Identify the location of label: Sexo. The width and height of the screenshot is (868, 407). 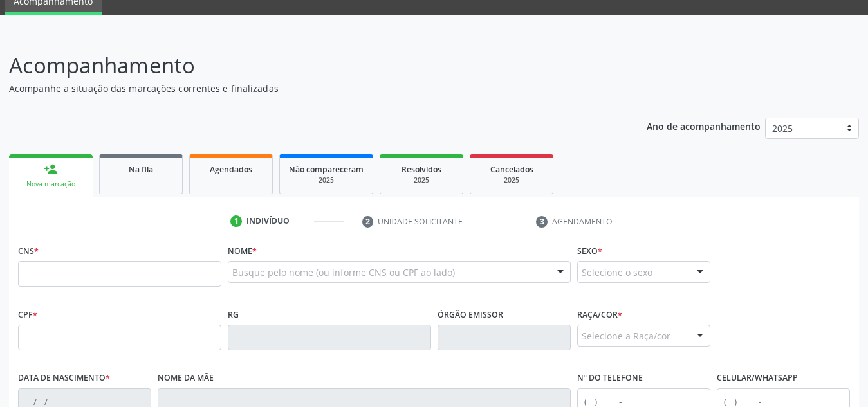
(589, 251).